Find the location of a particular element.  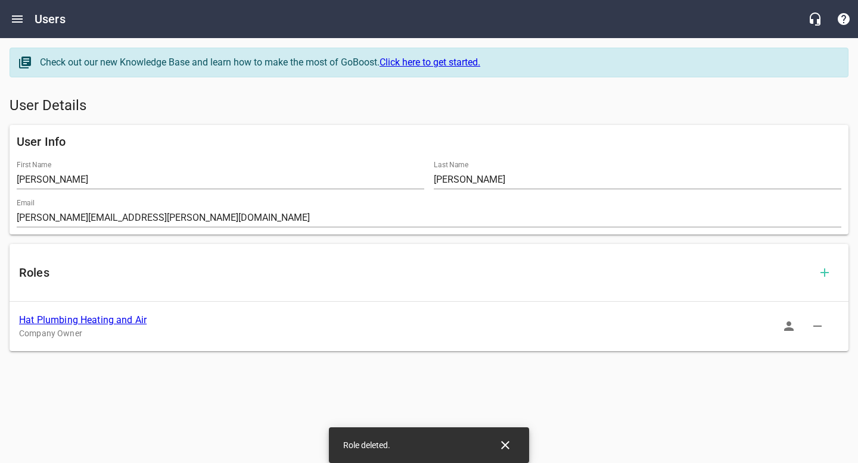

label: Last Name is located at coordinates (451, 165).